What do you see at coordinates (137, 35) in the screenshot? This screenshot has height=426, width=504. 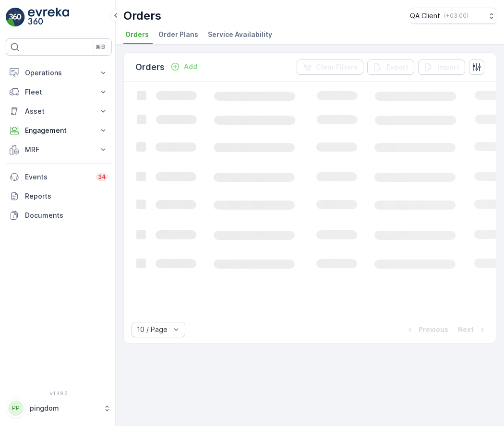 I see `span: Orders` at bounding box center [137, 35].